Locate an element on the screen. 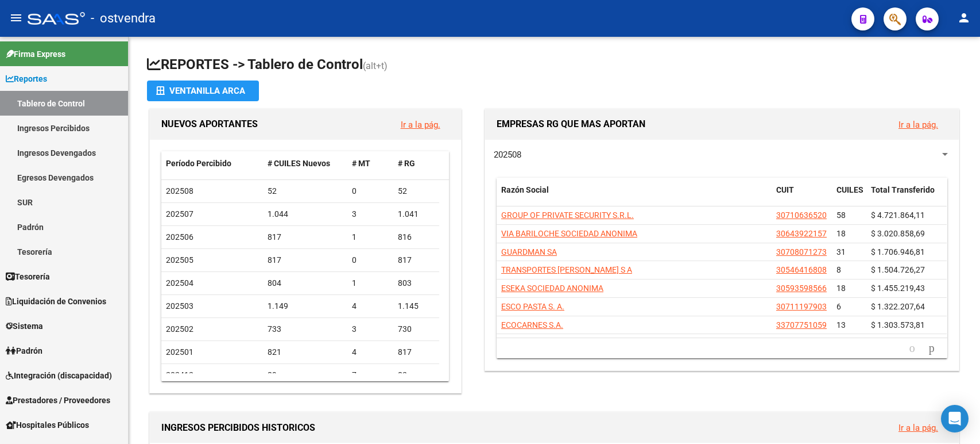 The width and height of the screenshot is (980, 444). div: 1.149 is located at coordinates (304, 306).